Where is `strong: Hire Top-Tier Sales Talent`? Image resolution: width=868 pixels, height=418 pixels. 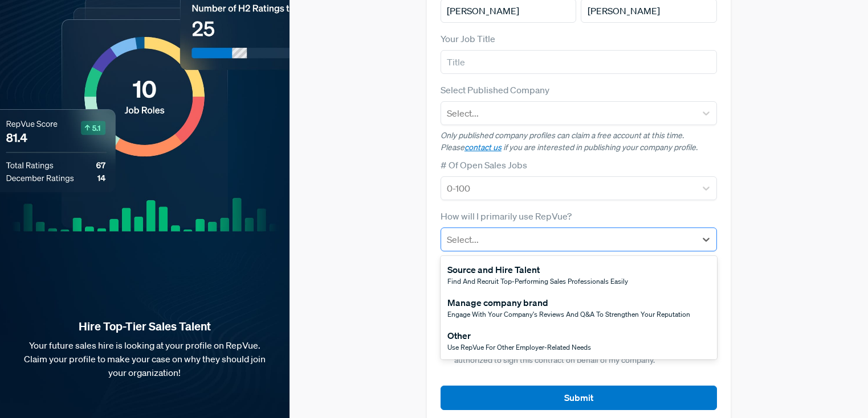 strong: Hire Top-Tier Sales Talent is located at coordinates (144, 326).